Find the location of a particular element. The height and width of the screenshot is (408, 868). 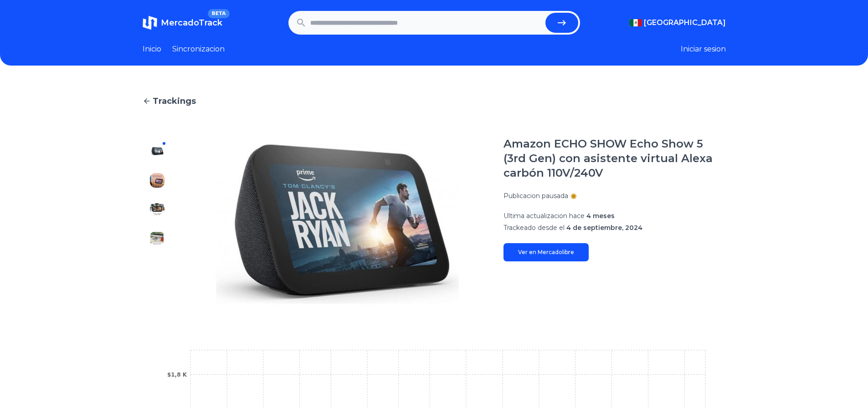

span: MercadoTrack is located at coordinates (191, 23).